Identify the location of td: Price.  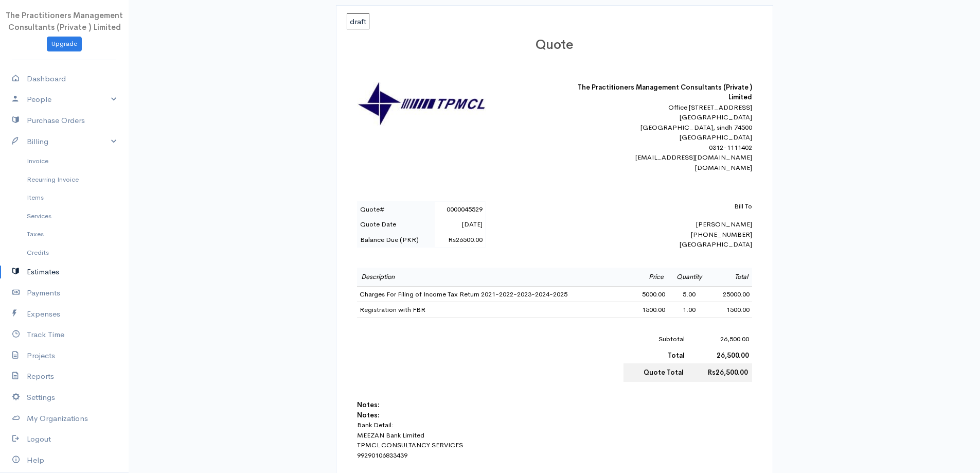
(649, 277).